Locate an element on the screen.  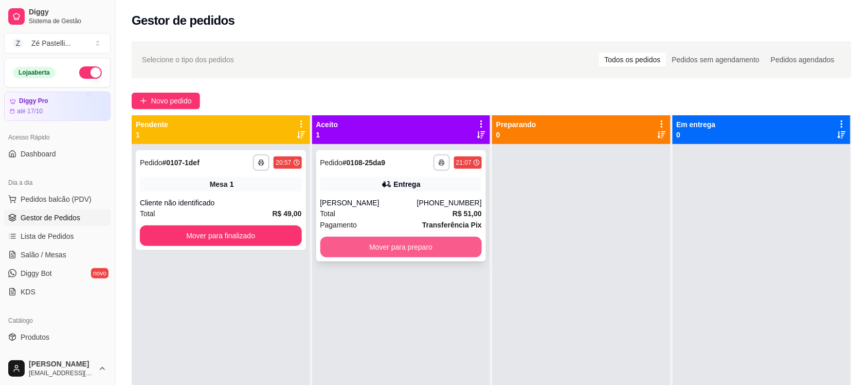
div: Pedidos agendados is located at coordinates (803, 60).